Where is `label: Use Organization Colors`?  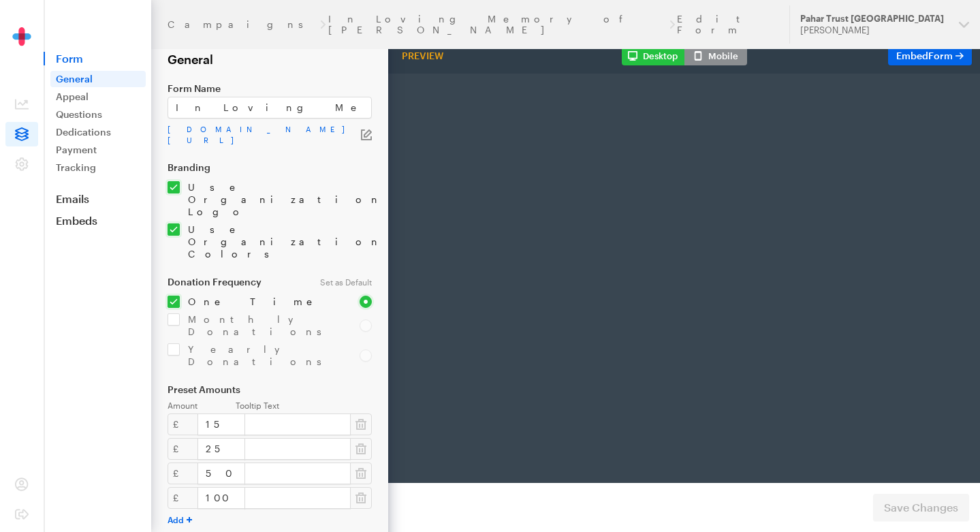 label: Use Organization Colors is located at coordinates (276, 242).